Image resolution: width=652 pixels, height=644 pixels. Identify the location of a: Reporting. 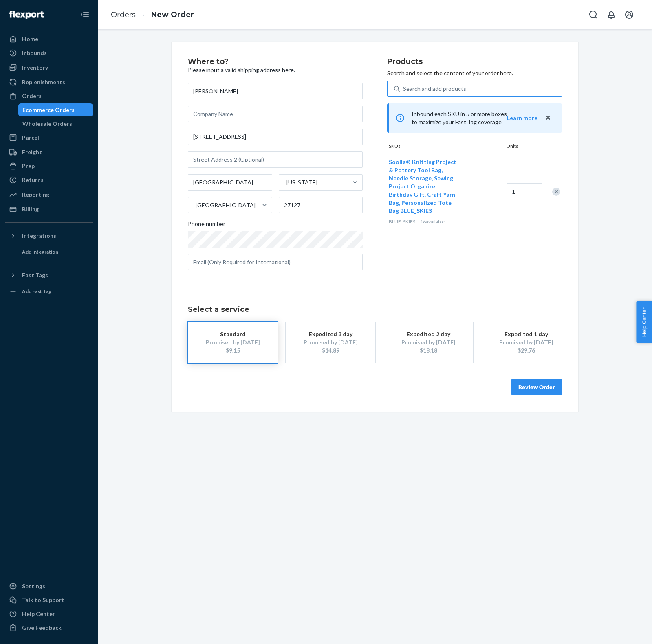
(49, 195).